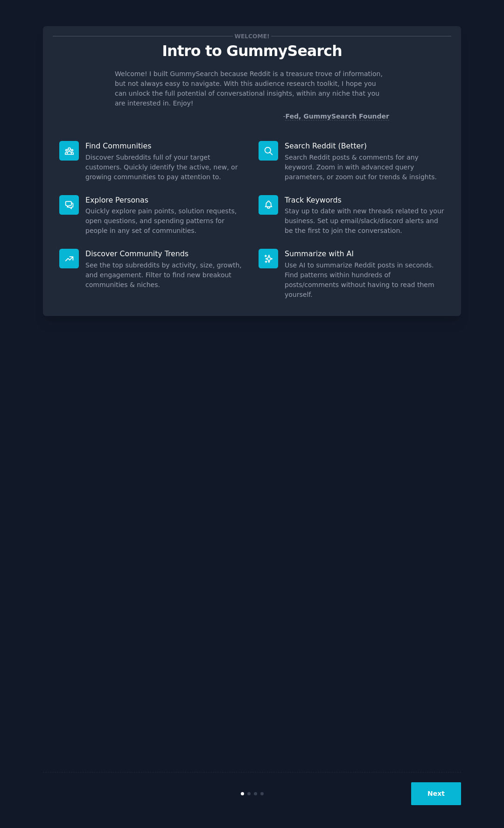 The height and width of the screenshot is (828, 504). Describe the element at coordinates (165, 221) in the screenshot. I see `dd: Quickly explore pain points, solution requests, open questions, and spending patterns for people ...` at that location.